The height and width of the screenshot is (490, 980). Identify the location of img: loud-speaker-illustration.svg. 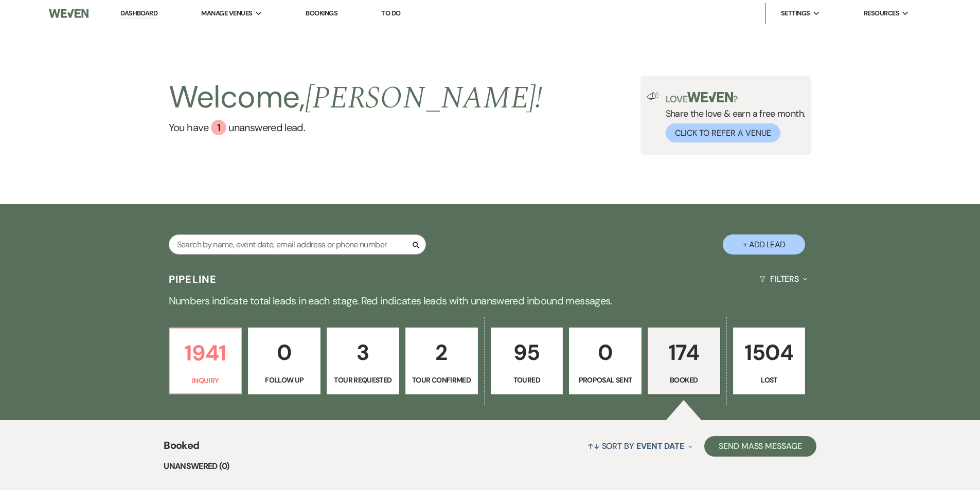
(653, 96).